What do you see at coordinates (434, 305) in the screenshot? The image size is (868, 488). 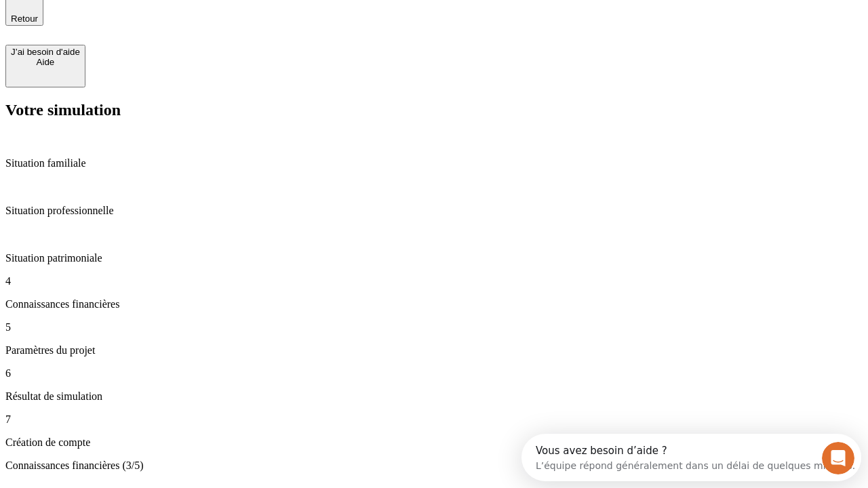 I see `p: Connaissances financières` at bounding box center [434, 305].